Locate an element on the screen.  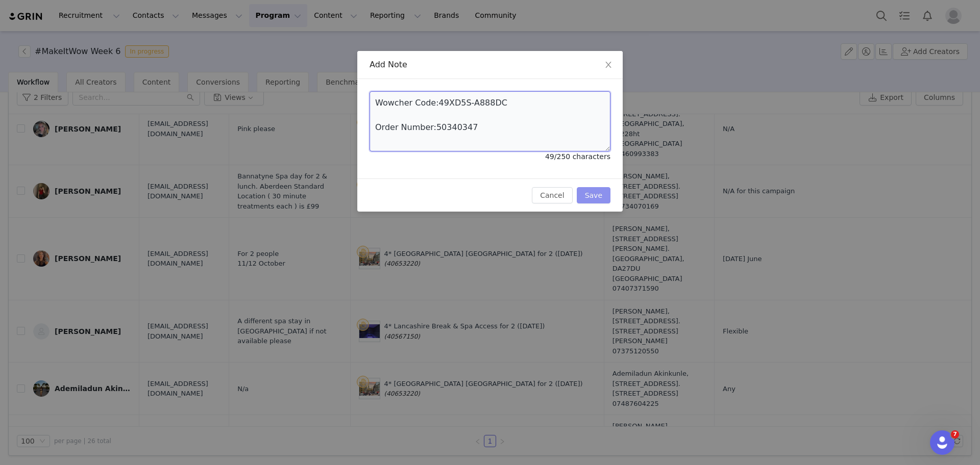
div: Add Note is located at coordinates (490, 65).